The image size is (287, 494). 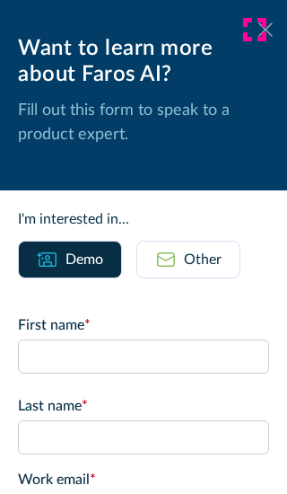 What do you see at coordinates (144, 219) in the screenshot?
I see `div: I'm interested in...` at bounding box center [144, 219].